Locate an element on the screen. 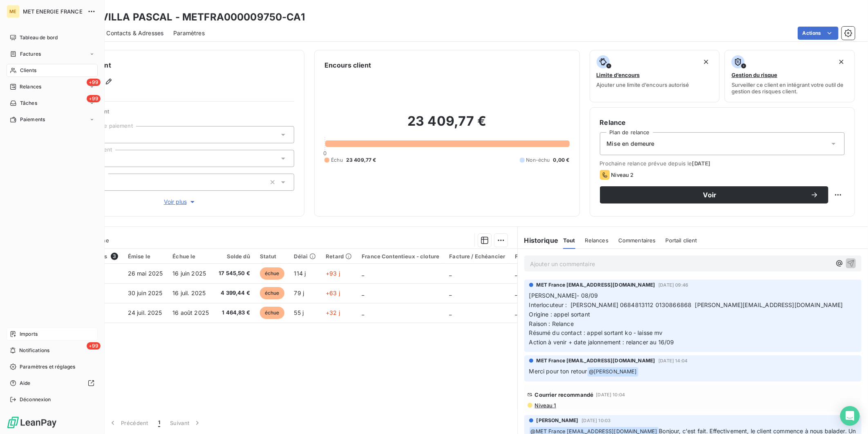  span: Imports is located at coordinates (29, 334).